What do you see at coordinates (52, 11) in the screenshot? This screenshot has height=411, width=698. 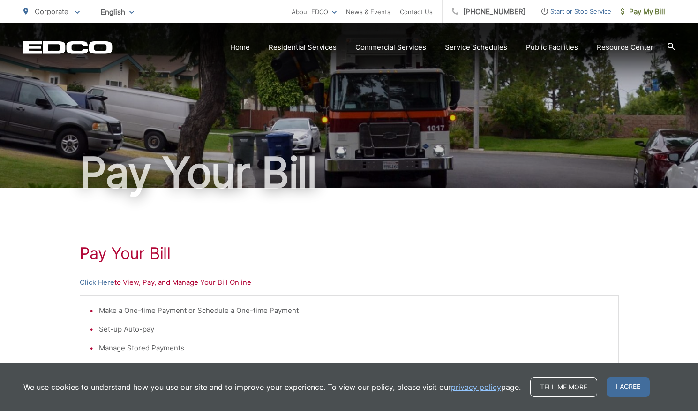 I see `span: Corporate` at bounding box center [52, 11].